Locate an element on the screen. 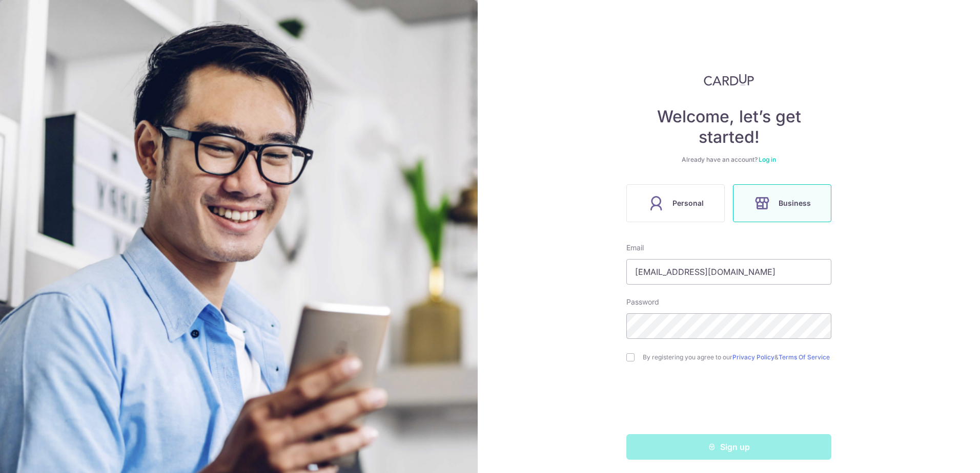 Image resolution: width=980 pixels, height=473 pixels. label: By registering you agree to our & is located at coordinates (737, 358).